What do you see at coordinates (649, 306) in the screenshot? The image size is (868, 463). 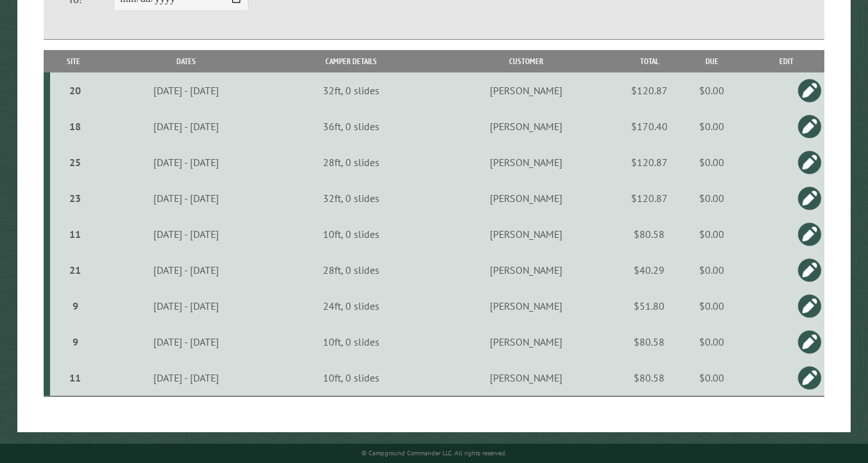 I see `td: $51.80` at bounding box center [649, 306].